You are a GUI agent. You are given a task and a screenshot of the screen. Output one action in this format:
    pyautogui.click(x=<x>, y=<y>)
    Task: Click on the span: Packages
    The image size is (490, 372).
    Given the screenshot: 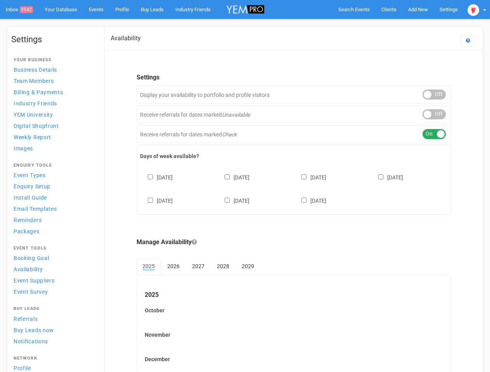 What is the action you would take?
    pyautogui.click(x=26, y=232)
    